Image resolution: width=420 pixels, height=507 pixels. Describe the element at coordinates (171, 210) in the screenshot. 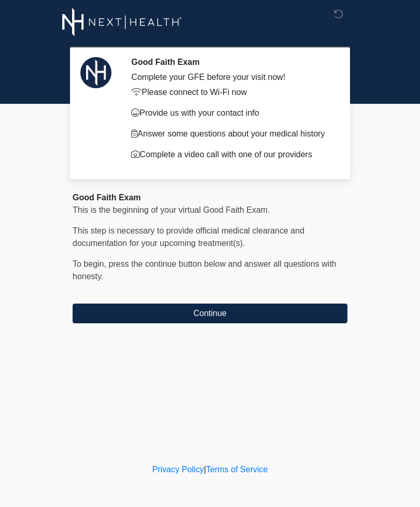

I see `span: This is the beginning of your virtual Good Faith Exam.` at that location.